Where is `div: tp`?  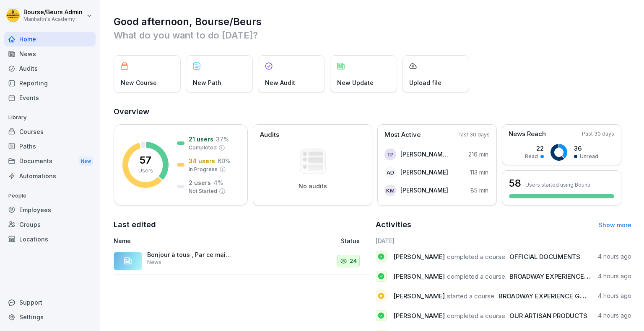
div: tp is located at coordinates (390, 155).